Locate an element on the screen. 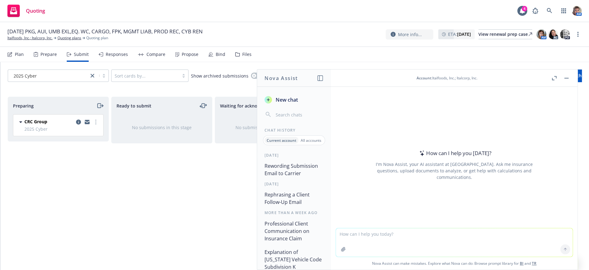 The height and width of the screenshot is (270, 589). span: More info... is located at coordinates (409, 34).